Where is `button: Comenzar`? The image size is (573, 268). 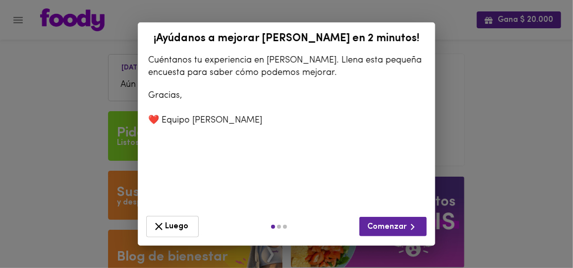 button: Comenzar is located at coordinates (393, 226).